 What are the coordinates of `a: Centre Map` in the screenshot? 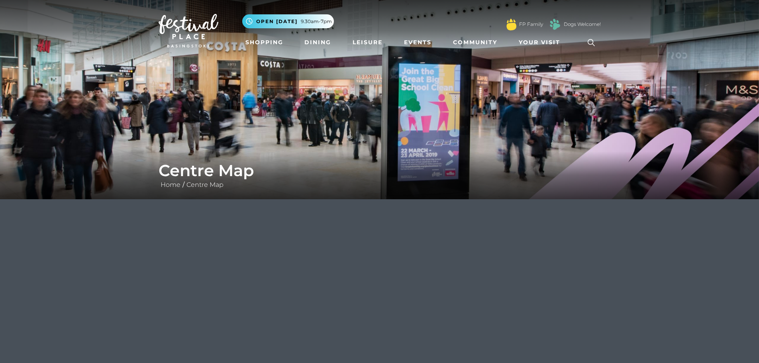 It's located at (205, 185).